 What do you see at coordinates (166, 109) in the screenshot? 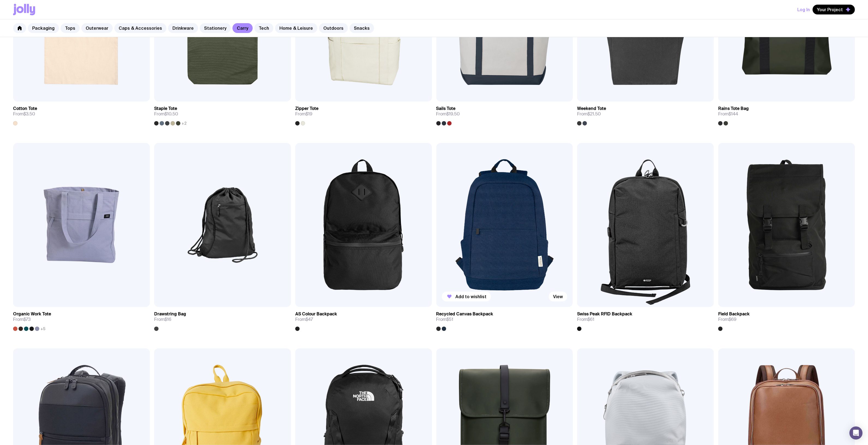
I see `h3: Staple Tote` at bounding box center [166, 109].